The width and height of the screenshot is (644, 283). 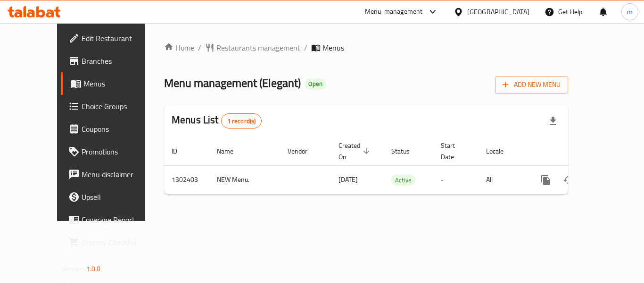 I want to click on a: Coverage Report, so click(x=113, y=219).